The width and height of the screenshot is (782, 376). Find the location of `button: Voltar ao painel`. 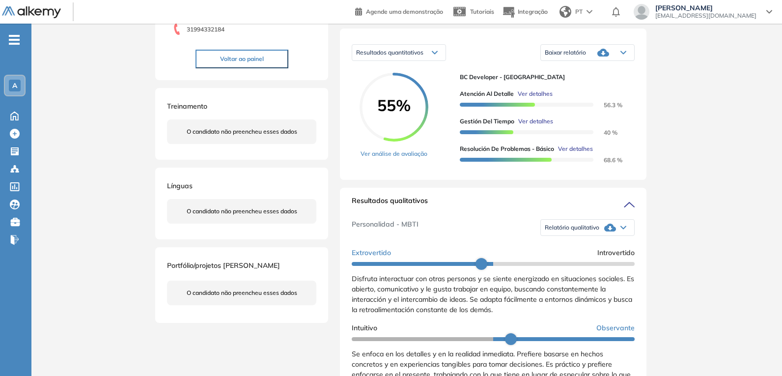

button: Voltar ao painel is located at coordinates (242, 59).